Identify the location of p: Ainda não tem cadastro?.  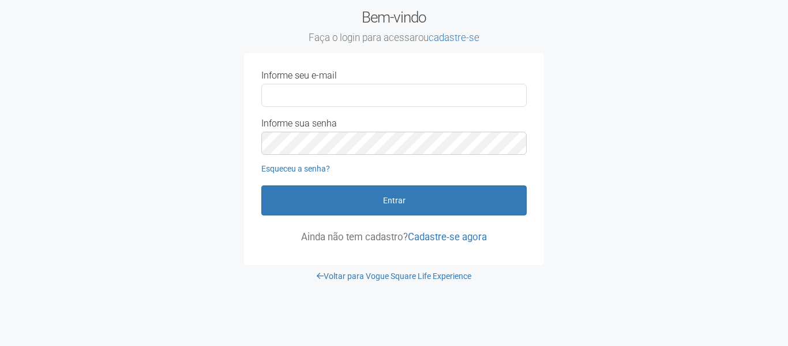
(394, 237).